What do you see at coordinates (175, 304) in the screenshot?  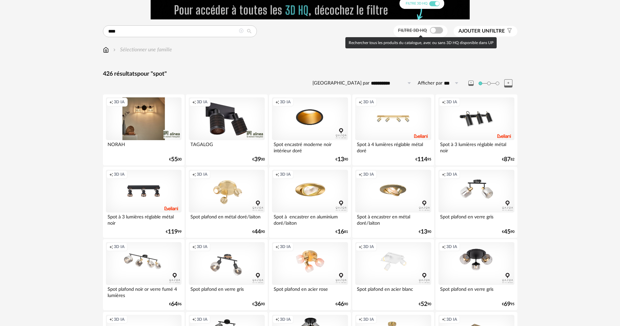 I see `div: € 96` at bounding box center [175, 304].